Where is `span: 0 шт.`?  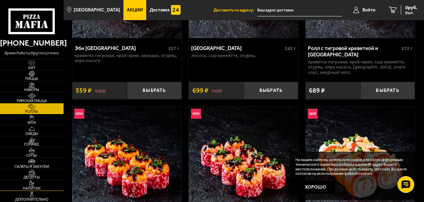 span: 0 шт. is located at coordinates (411, 13).